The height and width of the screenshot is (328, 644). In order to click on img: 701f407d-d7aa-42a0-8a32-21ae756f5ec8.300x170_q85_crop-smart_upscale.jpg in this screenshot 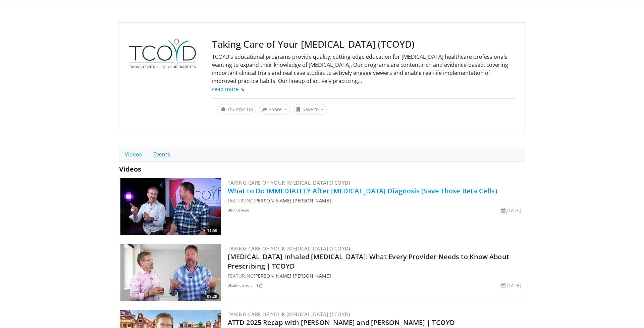, I will do `click(171, 207)`.